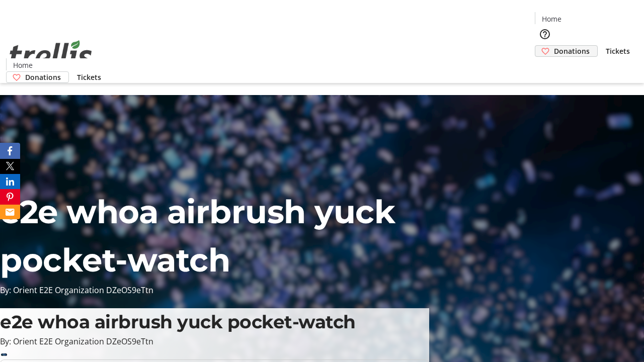 The image size is (644, 362). I want to click on button: Help, so click(545, 34).